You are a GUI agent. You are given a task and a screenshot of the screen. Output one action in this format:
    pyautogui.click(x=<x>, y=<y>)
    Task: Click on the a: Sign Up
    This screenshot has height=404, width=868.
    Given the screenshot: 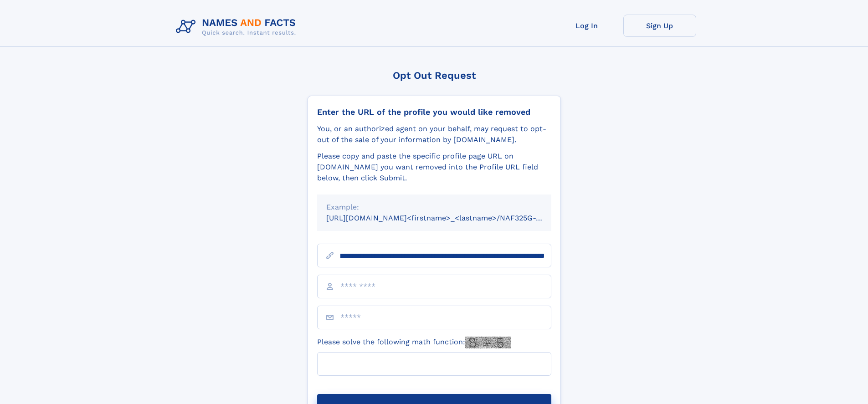 What is the action you would take?
    pyautogui.click(x=659, y=26)
    